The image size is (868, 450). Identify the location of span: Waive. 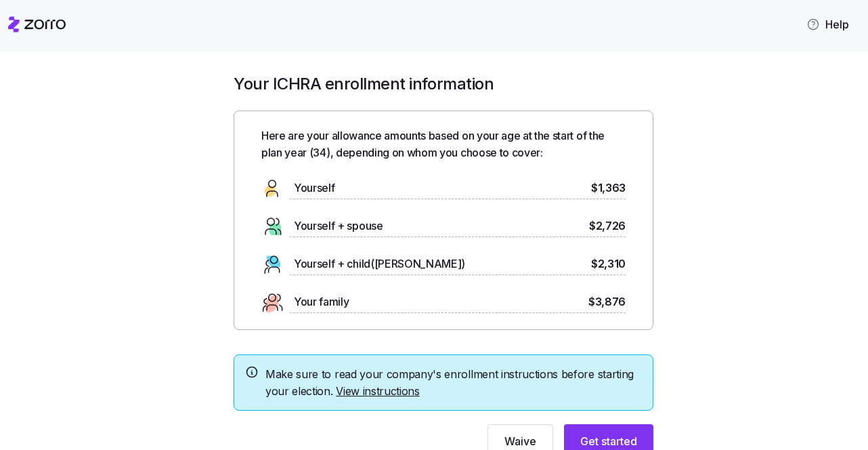
(520, 441).